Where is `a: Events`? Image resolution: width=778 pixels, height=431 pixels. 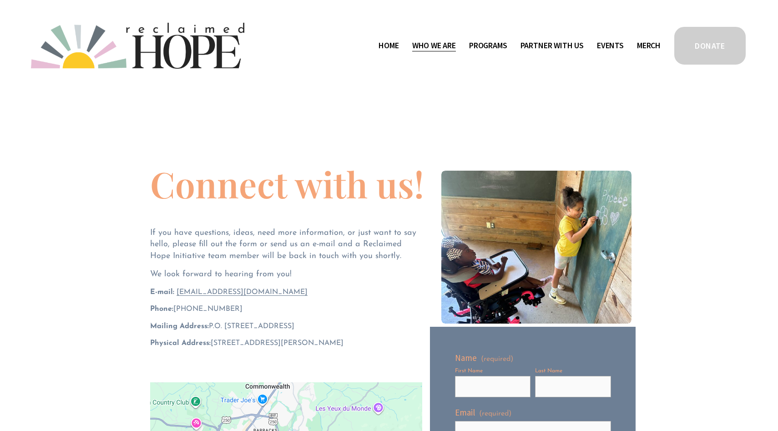
a: Events is located at coordinates (610, 45).